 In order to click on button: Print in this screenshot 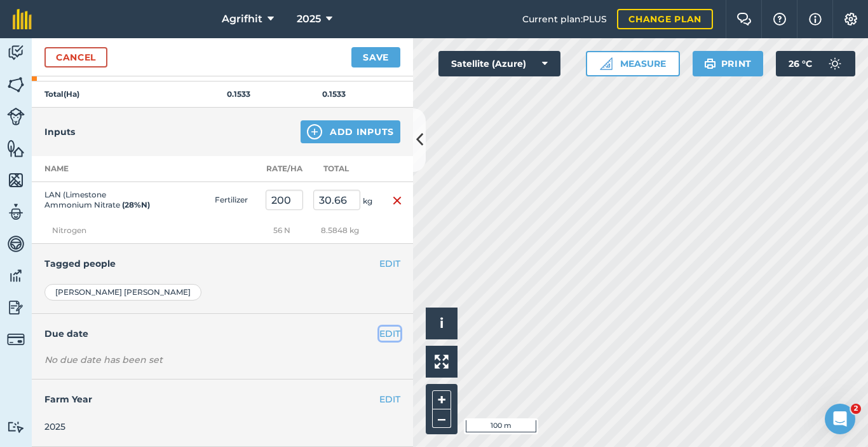, I will do `click(729, 64)`.